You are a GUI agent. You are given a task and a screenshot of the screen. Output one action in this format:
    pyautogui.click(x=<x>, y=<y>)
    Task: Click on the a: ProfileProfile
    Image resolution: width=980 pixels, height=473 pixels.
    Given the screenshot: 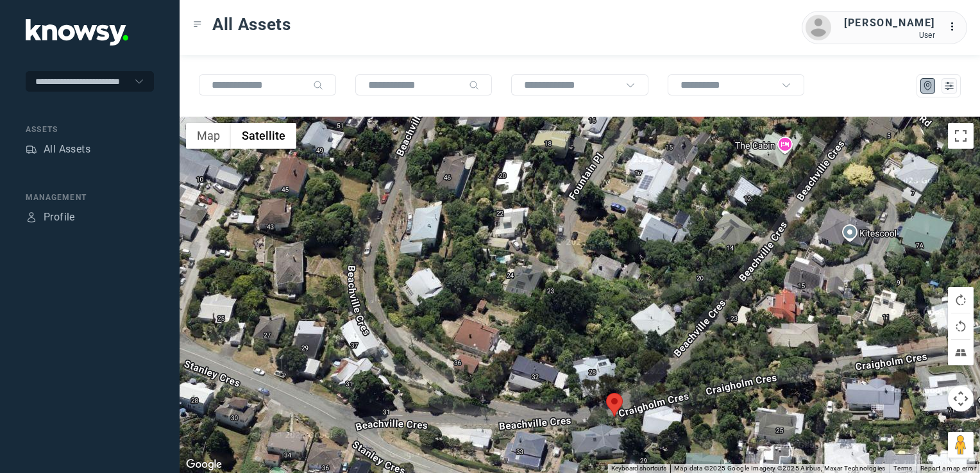 What is the action you would take?
    pyautogui.click(x=50, y=217)
    